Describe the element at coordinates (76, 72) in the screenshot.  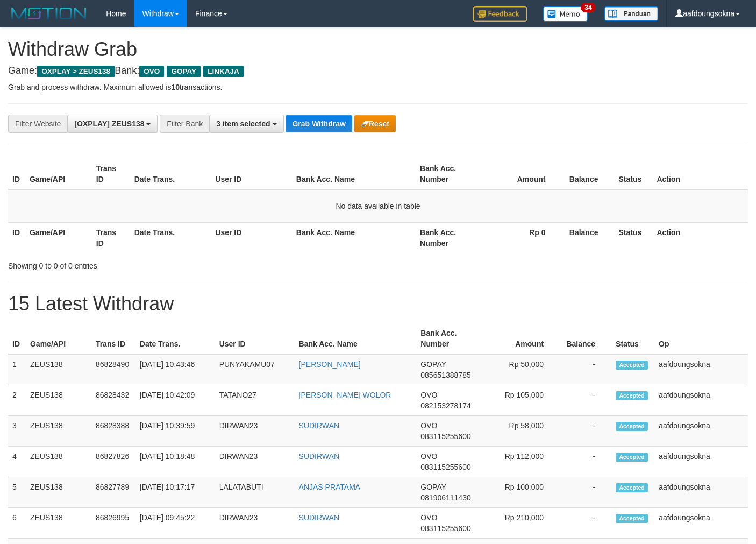
I see `span: OXPLAY > ZEUS138` at that location.